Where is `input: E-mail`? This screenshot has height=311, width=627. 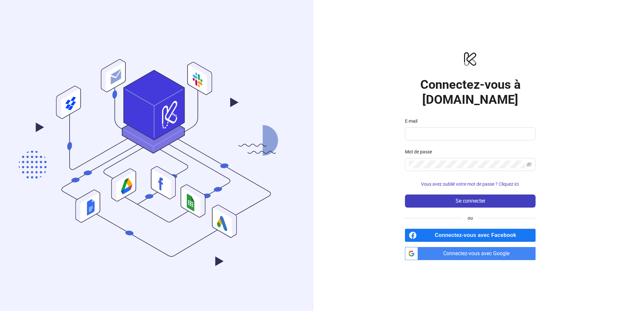
input: E-mail is located at coordinates (470, 134).